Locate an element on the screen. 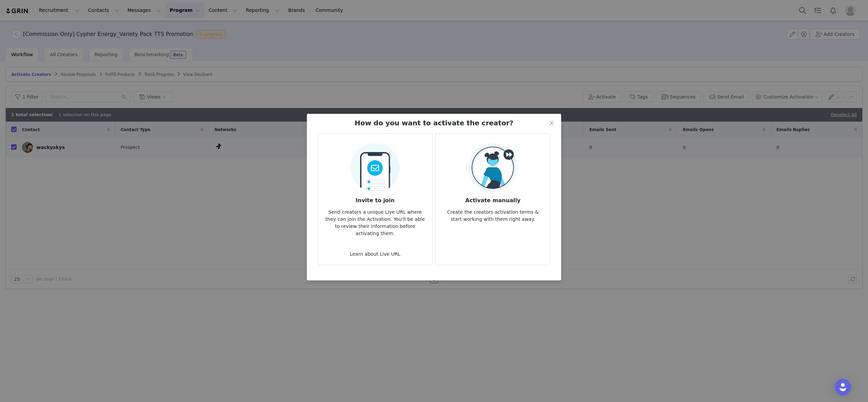 The width and height of the screenshot is (868, 402). img: Send Email is located at coordinates (375, 165).